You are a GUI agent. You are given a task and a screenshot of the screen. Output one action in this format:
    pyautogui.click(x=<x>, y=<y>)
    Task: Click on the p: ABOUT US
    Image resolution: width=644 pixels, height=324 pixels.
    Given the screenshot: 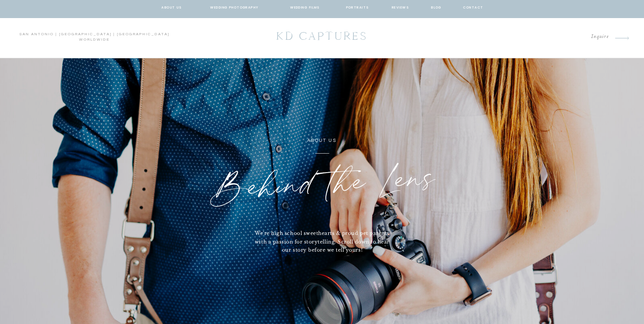 What is the action you would take?
    pyautogui.click(x=322, y=142)
    